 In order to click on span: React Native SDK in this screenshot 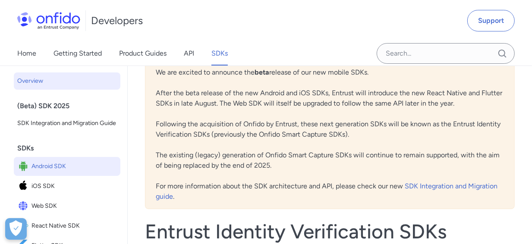, I will do `click(74, 226)`.